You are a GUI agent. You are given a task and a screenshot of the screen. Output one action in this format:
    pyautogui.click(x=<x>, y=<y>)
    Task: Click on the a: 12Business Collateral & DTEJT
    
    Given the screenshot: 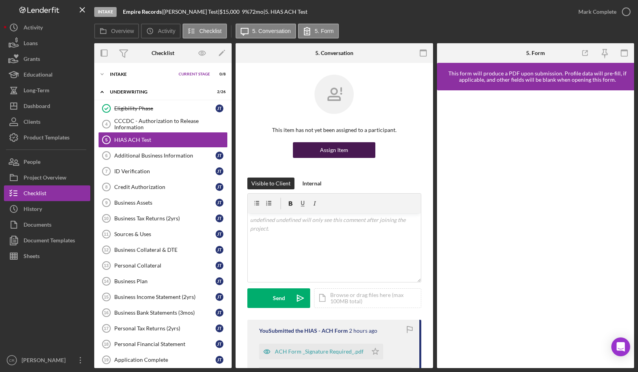 What is the action you would take?
    pyautogui.click(x=163, y=250)
    